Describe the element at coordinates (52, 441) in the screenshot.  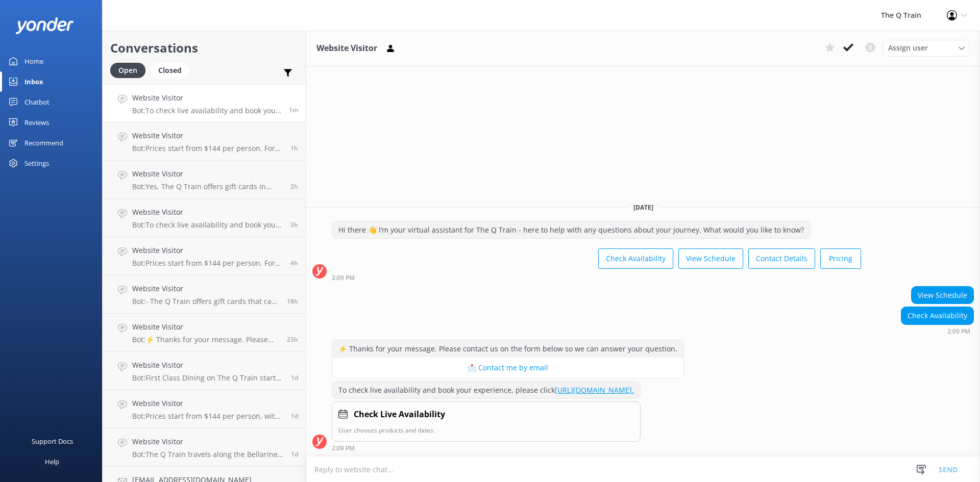
I see `div: Support Docs` at that location.